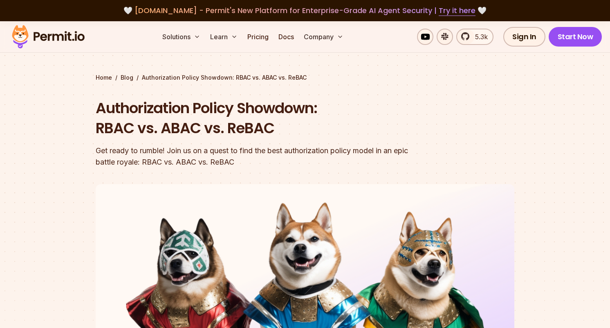  Describe the element at coordinates (475, 37) in the screenshot. I see `a: 5.3k` at that location.